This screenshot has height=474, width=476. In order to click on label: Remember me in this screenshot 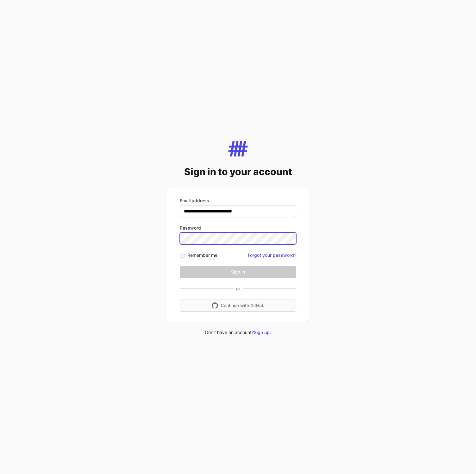, I will do `click(202, 256)`.